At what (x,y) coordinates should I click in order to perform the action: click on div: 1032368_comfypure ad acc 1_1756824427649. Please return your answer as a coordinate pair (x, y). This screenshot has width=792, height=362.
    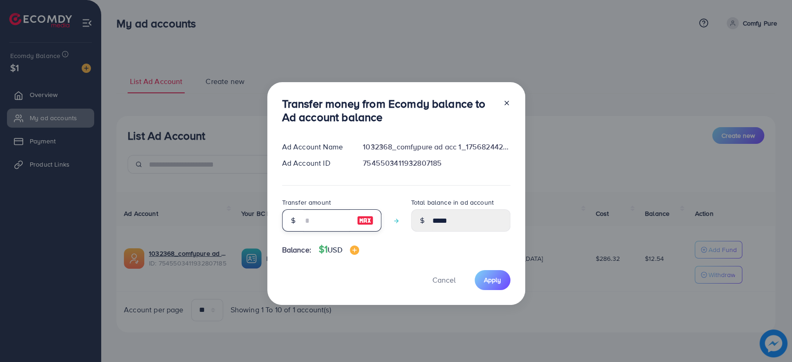
    Looking at the image, I should click on (436, 147).